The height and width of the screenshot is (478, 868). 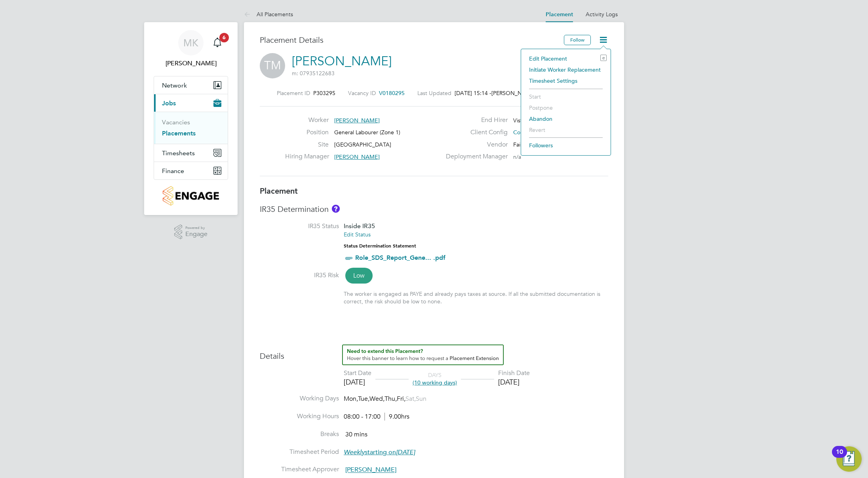 I want to click on span: Sun, so click(x=421, y=399).